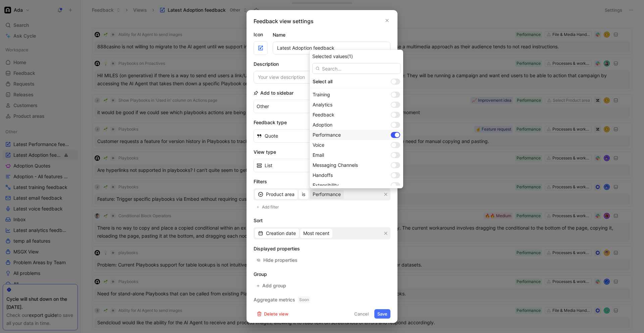 This screenshot has width=644, height=333. Describe the element at coordinates (323, 175) in the screenshot. I see `span: Handoffs` at that location.